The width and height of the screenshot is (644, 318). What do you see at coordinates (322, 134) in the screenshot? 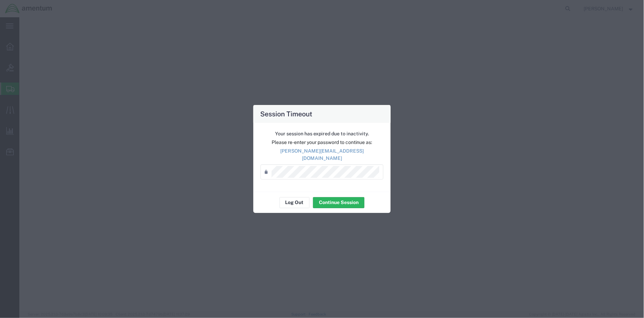
I see `p: Your session has expired due to inactivity.` at bounding box center [322, 134].